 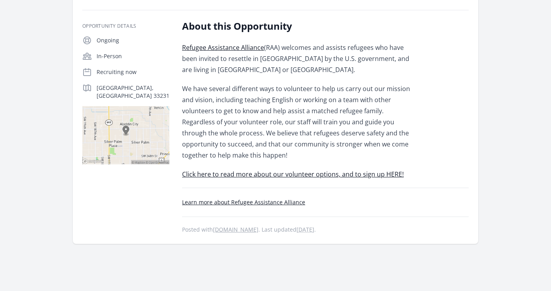 What do you see at coordinates (293, 174) in the screenshot?
I see `a: Click here to read more about our volunteer options, and to sign up HERE!` at bounding box center [293, 174].